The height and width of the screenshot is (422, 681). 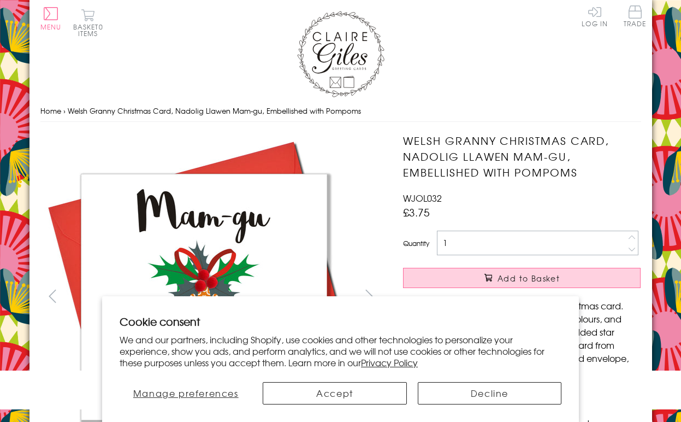 I want to click on button: Add to Basket, so click(x=522, y=277).